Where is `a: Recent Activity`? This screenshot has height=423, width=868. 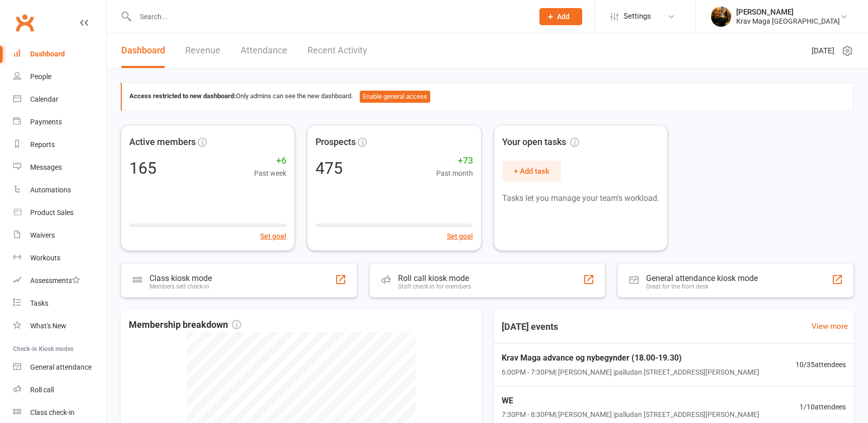 a: Recent Activity is located at coordinates (337, 50).